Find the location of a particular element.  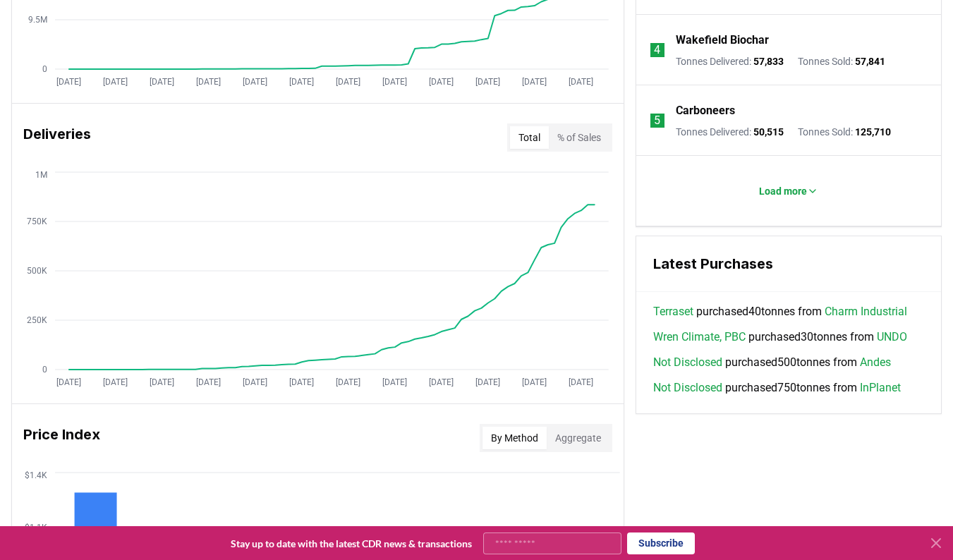

a: UNDO is located at coordinates (892, 337).